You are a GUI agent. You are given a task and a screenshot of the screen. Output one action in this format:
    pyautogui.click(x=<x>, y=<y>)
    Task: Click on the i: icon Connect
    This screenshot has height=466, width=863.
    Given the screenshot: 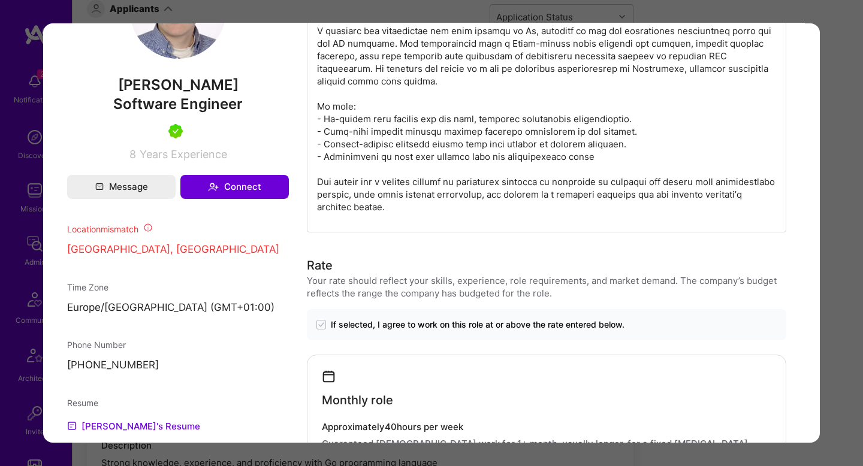 What is the action you would take?
    pyautogui.click(x=213, y=187)
    